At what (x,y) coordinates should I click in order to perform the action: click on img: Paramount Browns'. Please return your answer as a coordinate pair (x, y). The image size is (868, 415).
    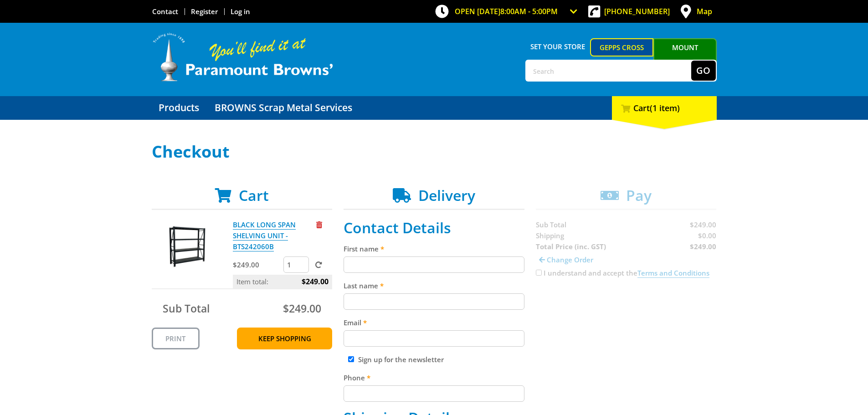
    Looking at the image, I should click on (243, 57).